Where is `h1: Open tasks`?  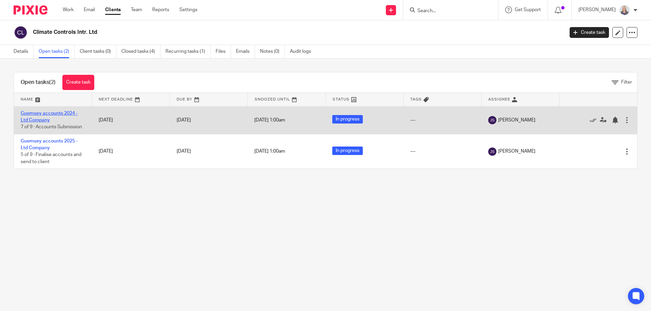 h1: Open tasks is located at coordinates (38, 82).